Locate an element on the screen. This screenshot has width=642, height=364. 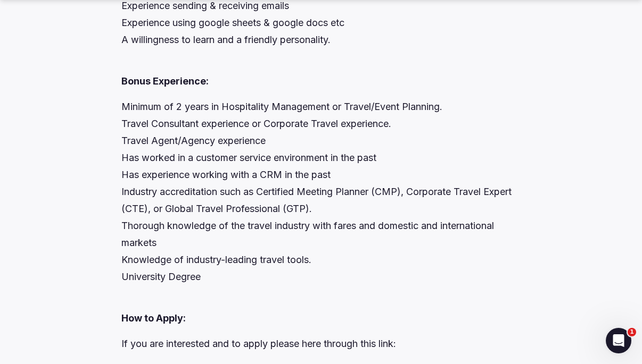
p: If you are interested and to apply please here through this link: is located at coordinates (321, 344).